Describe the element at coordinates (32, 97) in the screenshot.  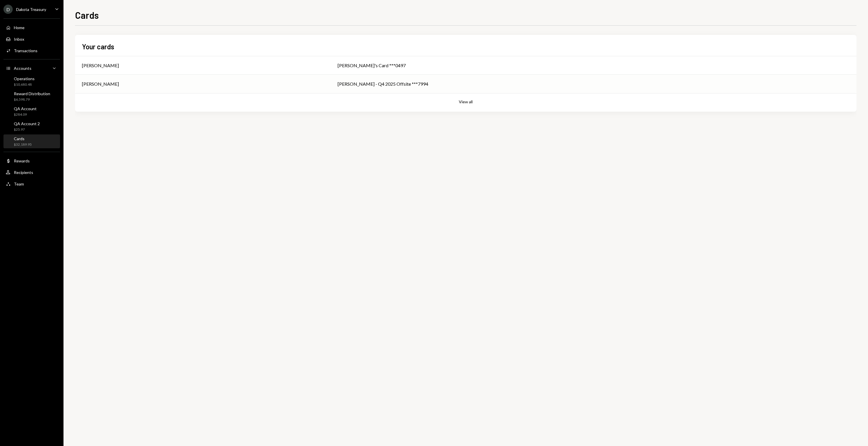
I see `a: Reward Distribution$6,598.79` at that location.